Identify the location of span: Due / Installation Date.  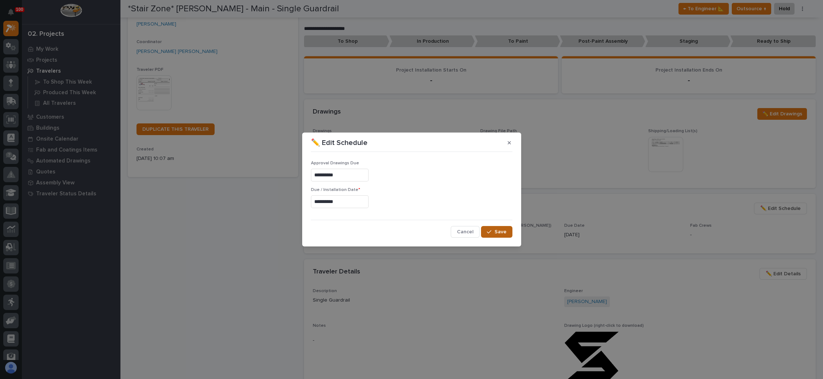
(335, 190).